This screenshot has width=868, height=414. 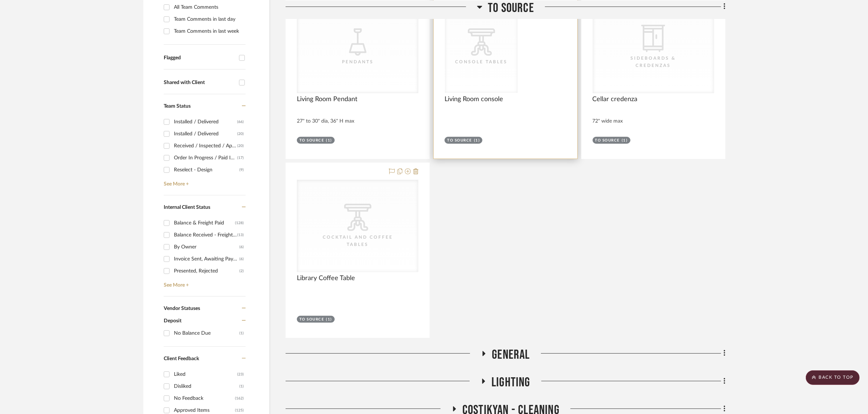 What do you see at coordinates (206, 146) in the screenshot?
I see `div: Received / Inspected / Approved` at bounding box center [206, 146].